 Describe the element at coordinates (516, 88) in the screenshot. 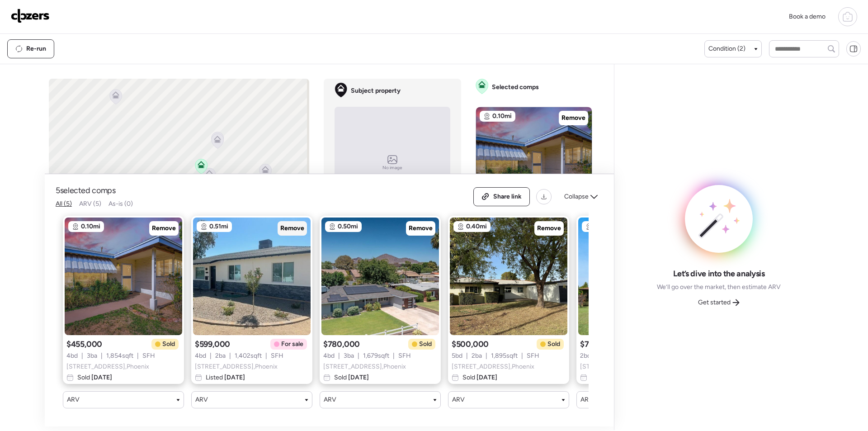

I see `span: Selected comps` at that location.